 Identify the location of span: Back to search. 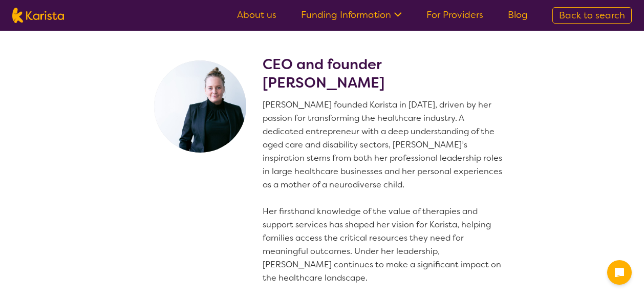
(592, 15).